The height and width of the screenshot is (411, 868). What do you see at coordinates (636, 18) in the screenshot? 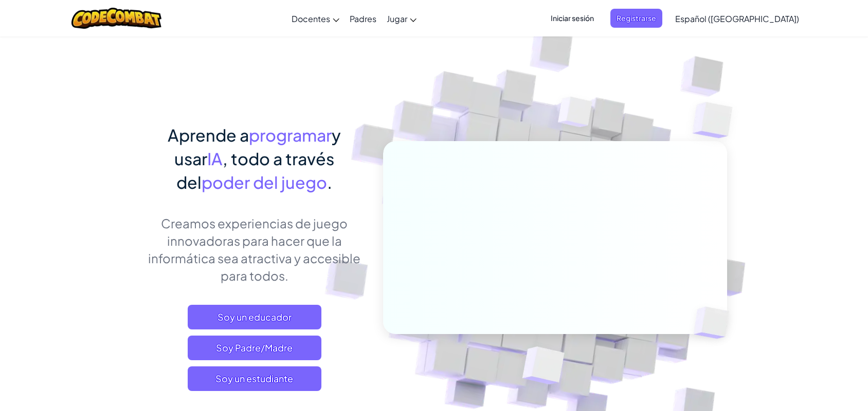
I see `font: Registrarse` at bounding box center [636, 18].